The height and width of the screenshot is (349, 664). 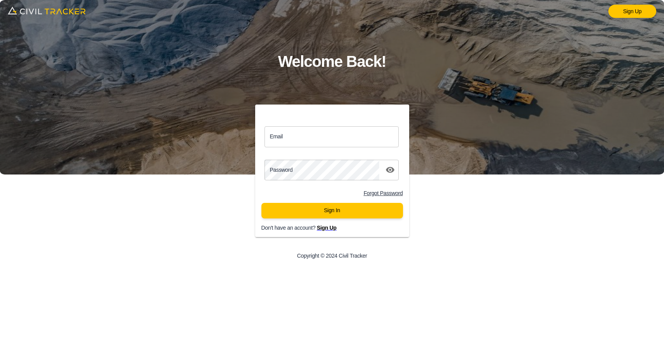 What do you see at coordinates (332, 256) in the screenshot?
I see `p: Copyright © 2024 Civil Tracker` at bounding box center [332, 256].